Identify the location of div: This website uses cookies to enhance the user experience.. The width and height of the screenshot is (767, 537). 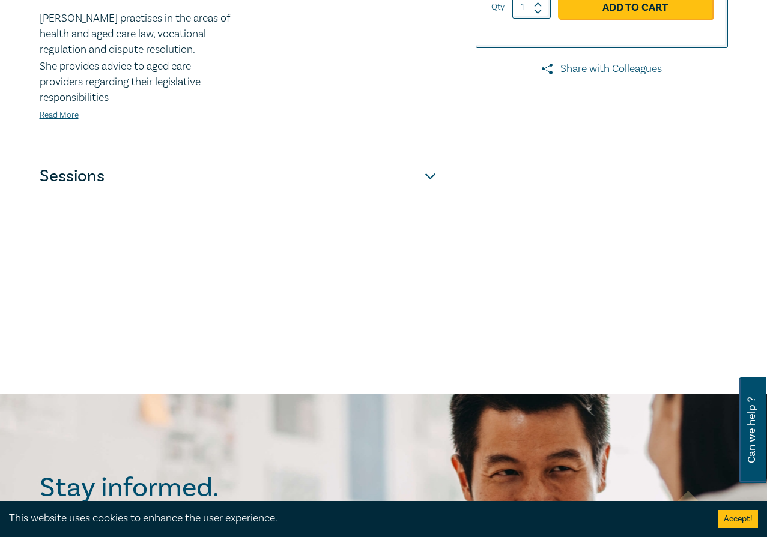
(354, 519).